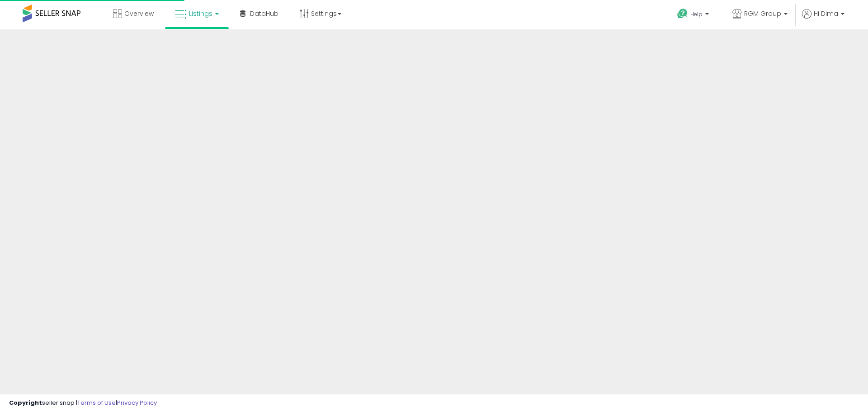 Image resolution: width=868 pixels, height=412 pixels. I want to click on strong: Copyright, so click(25, 403).